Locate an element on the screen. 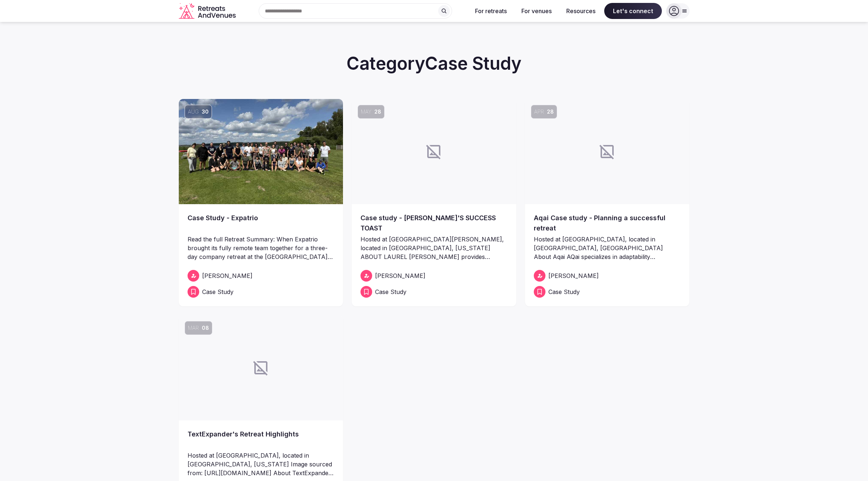 This screenshot has width=868, height=481. a: Mar08 is located at coordinates (260, 368).